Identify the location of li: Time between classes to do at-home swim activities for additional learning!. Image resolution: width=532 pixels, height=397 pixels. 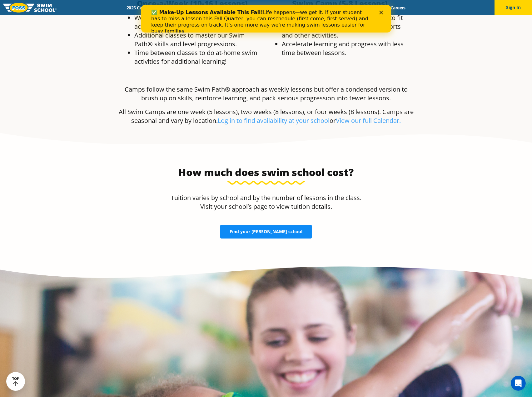
(199, 57).